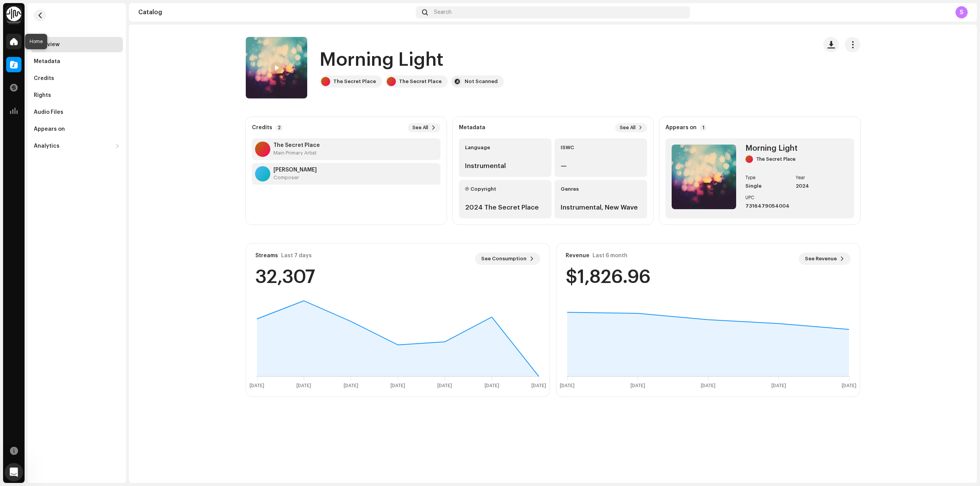  What do you see at coordinates (294, 177) in the screenshot?
I see `div: Composer` at bounding box center [294, 177].